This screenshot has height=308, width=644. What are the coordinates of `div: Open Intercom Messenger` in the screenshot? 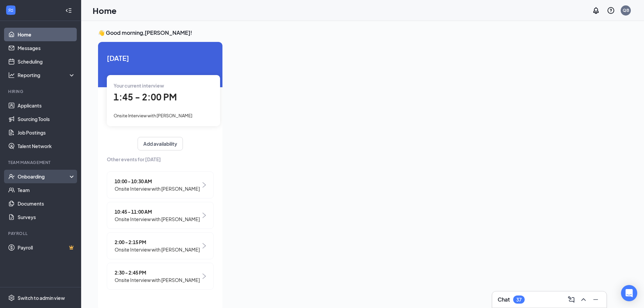 It's located at (629, 293).